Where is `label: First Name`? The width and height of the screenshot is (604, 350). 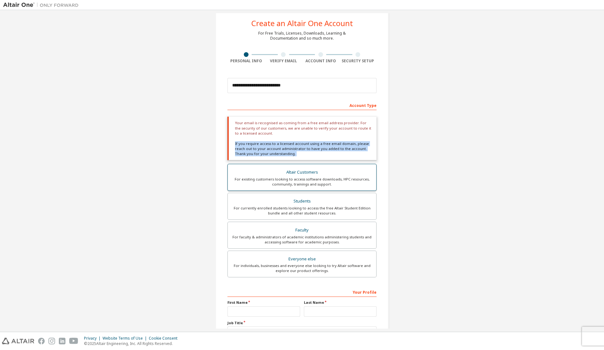 label: First Name is located at coordinates (264, 303).